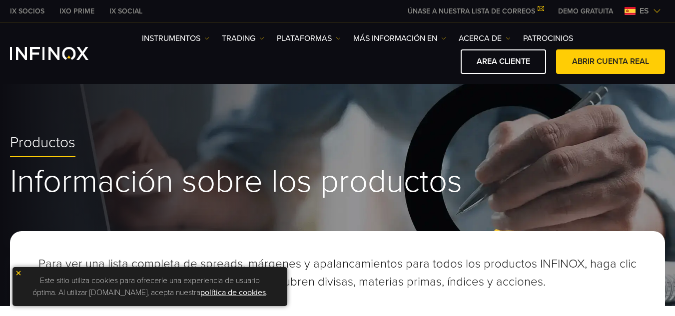 The image size is (675, 316). I want to click on p: Para ver una lista completa de spreads, márgenes y apalancamientos para todos los productos INFIN..., so click(337, 273).